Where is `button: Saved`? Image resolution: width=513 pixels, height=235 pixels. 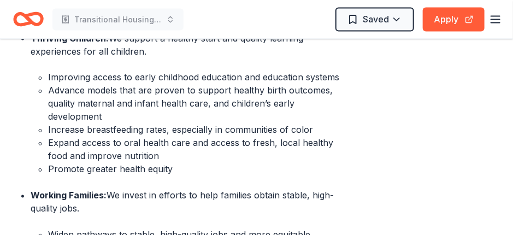 button: Saved is located at coordinates (375, 20).